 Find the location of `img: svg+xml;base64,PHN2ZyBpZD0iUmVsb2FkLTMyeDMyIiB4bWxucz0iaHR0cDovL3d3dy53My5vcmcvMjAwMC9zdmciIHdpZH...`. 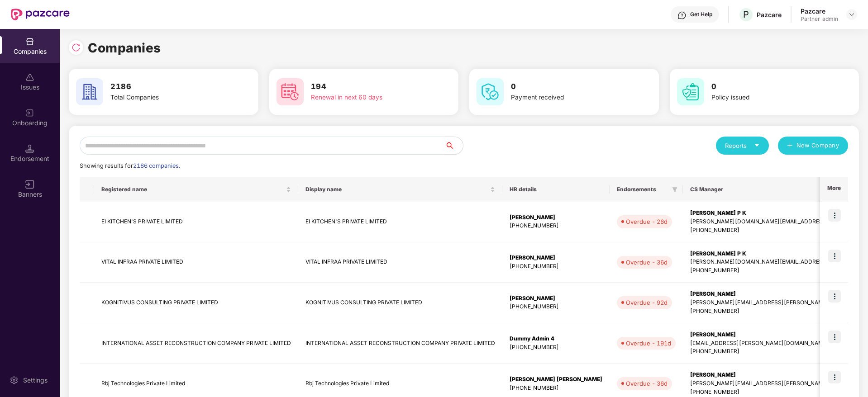

img: svg+xml;base64,PHN2ZyBpZD0iUmVsb2FkLTMyeDMyIiB4bWxucz0iaHR0cDovL3d3dy53My5vcmcvMjAwMC9zdmciIHdpZH... is located at coordinates (76, 48).